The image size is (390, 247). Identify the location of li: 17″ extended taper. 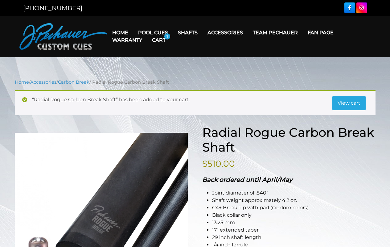
(294, 230).